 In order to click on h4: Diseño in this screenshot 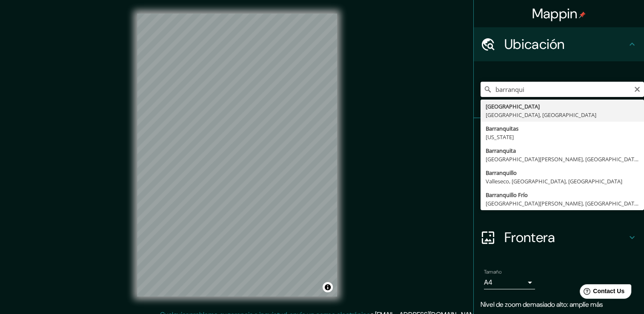, I will do `click(566, 203)`.